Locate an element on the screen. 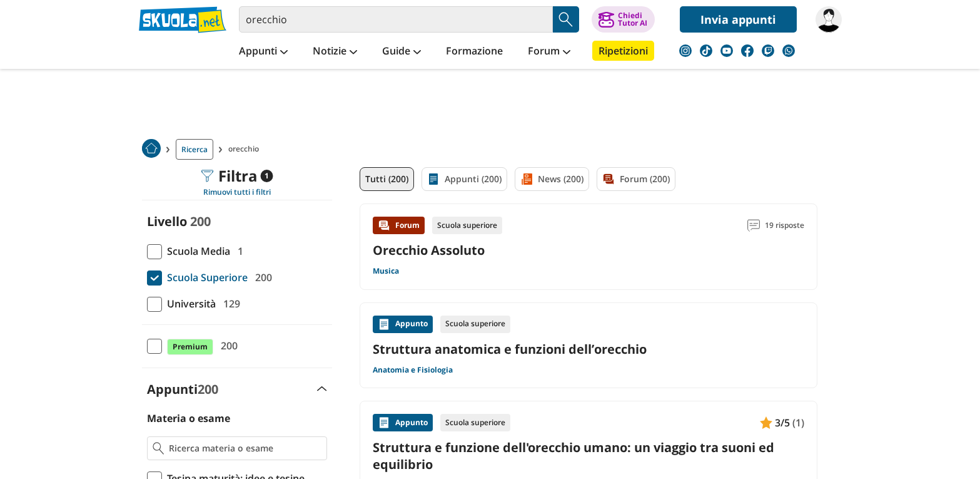 This screenshot has height=479, width=980. img: Apri e chiudi sezione is located at coordinates (323, 388).